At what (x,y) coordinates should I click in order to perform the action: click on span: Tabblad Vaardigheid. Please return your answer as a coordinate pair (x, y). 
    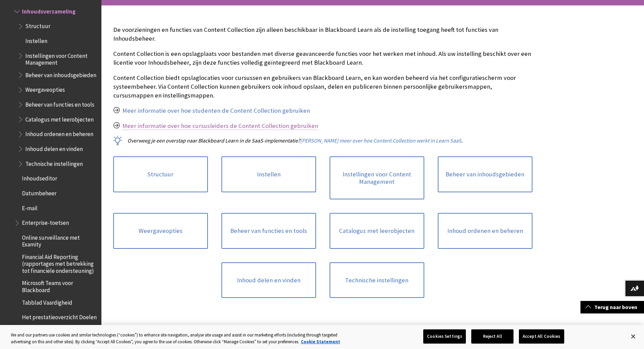
    Looking at the image, I should click on (47, 301).